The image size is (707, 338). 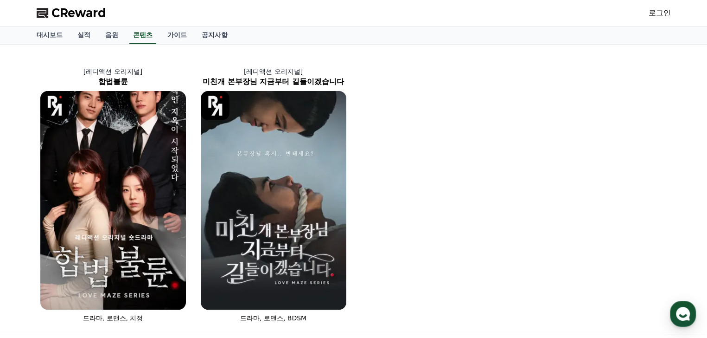 What do you see at coordinates (90, 272) in the screenshot?
I see `a: 대화` at bounding box center [90, 272].